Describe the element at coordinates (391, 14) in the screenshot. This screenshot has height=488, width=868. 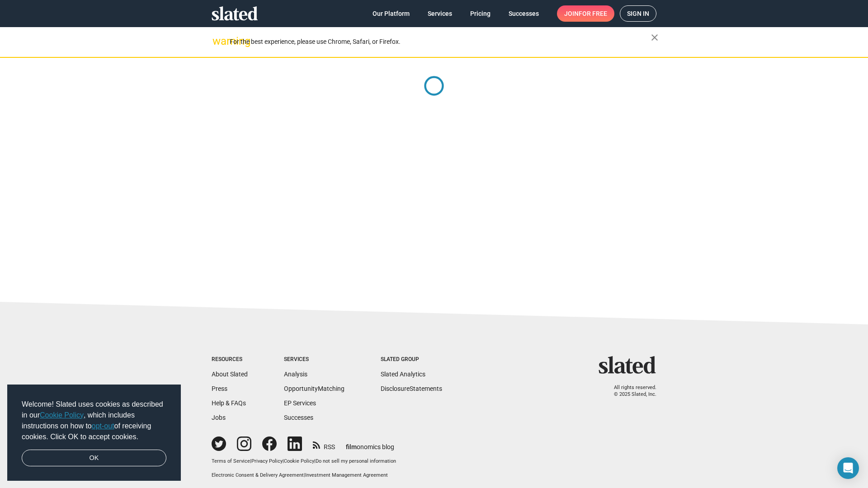
I see `span: Our Platform` at that location.